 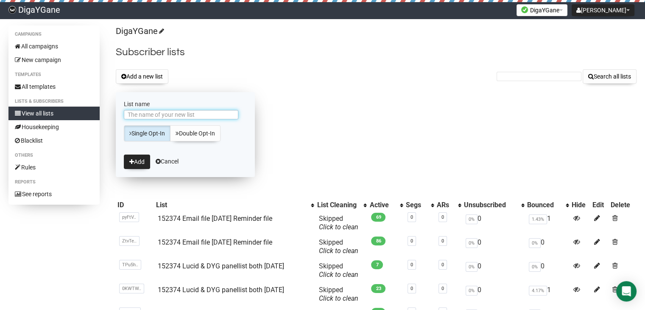 What do you see at coordinates (490, 205) in the screenshot?
I see `div: Unsubscribed` at bounding box center [490, 205].